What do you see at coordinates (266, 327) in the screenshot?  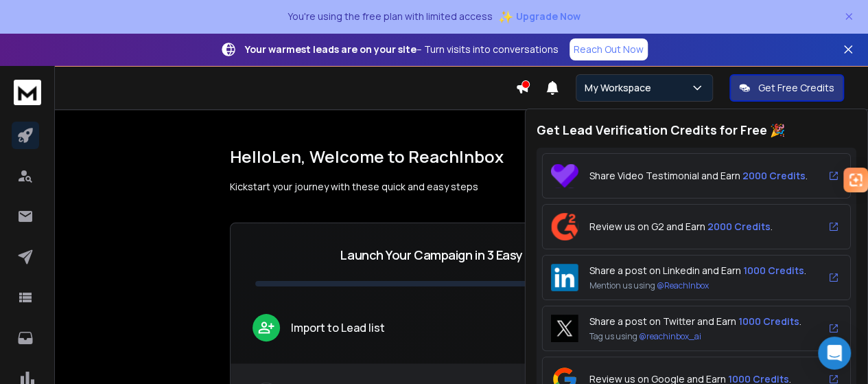 I see `img: lead` at bounding box center [266, 327].